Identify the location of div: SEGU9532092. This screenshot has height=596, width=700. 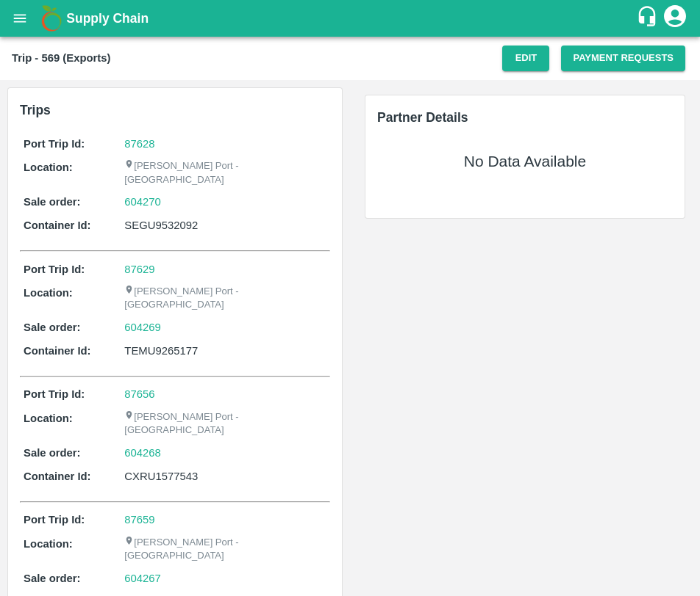
(225, 226).